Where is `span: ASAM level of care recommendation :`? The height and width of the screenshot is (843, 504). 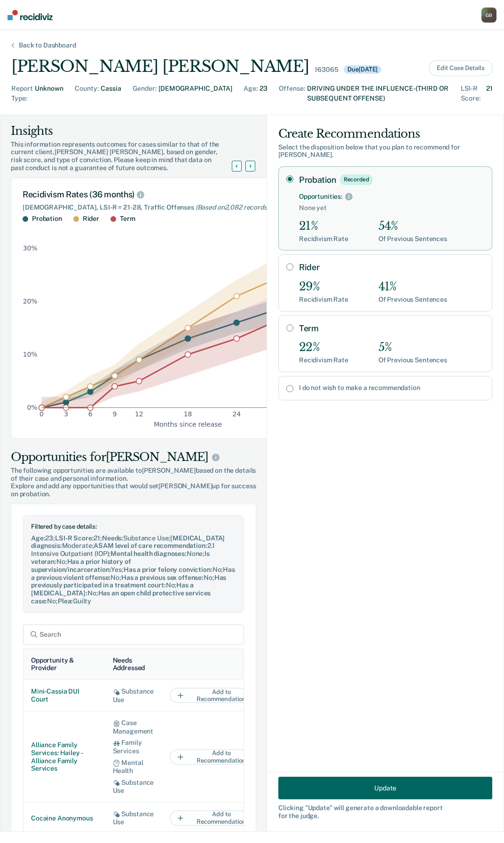 span: ASAM level of care recommendation : is located at coordinates (150, 545).